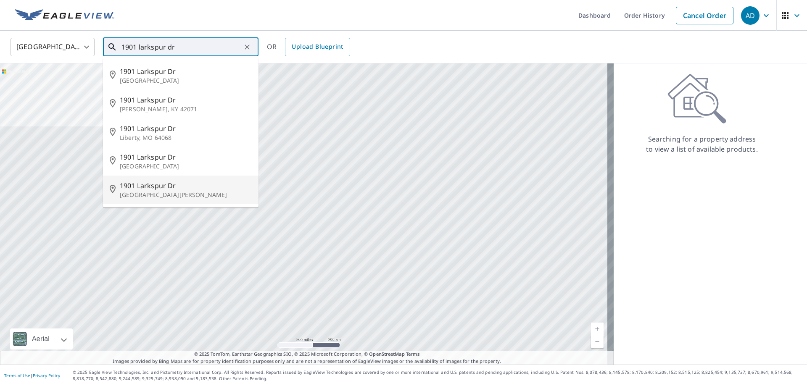 This screenshot has width=807, height=386. What do you see at coordinates (598, 342) in the screenshot?
I see `a: Current Level 5, Zoom Out` at bounding box center [598, 342].